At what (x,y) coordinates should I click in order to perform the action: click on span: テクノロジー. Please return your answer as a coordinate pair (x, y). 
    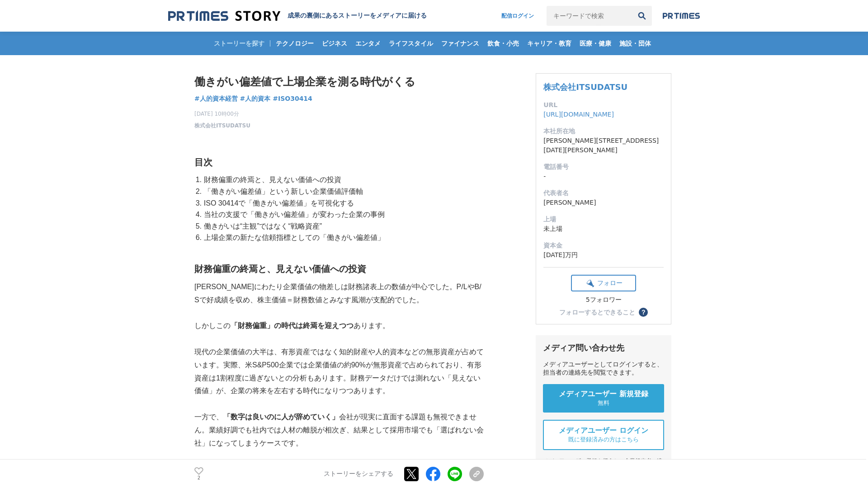
    Looking at the image, I should click on (294, 43).